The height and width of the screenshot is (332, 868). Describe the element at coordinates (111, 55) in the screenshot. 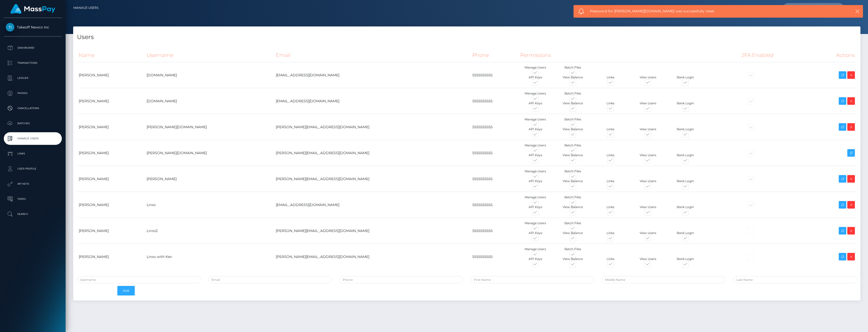

I see `th: Name` at that location.